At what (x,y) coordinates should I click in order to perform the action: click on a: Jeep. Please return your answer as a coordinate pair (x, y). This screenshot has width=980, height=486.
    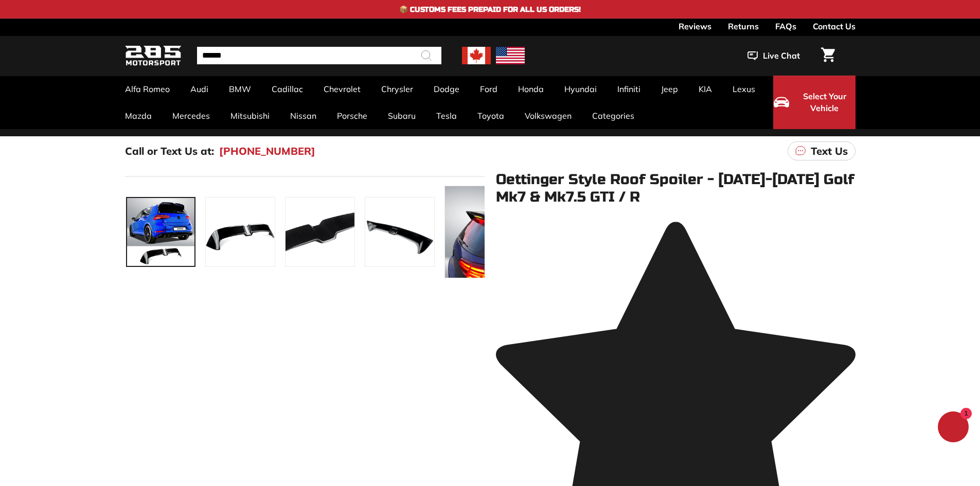
    Looking at the image, I should click on (669, 89).